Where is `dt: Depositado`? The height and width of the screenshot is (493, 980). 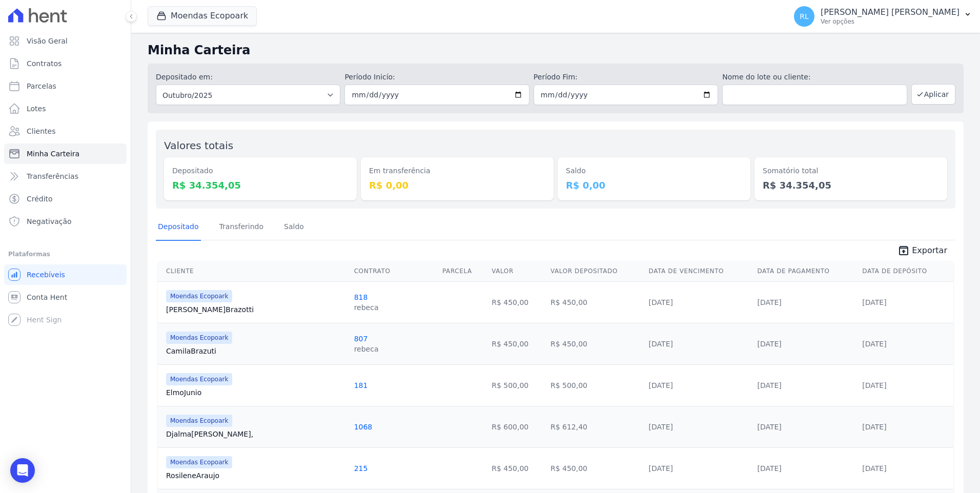
dt: Depositado is located at coordinates (260, 171).